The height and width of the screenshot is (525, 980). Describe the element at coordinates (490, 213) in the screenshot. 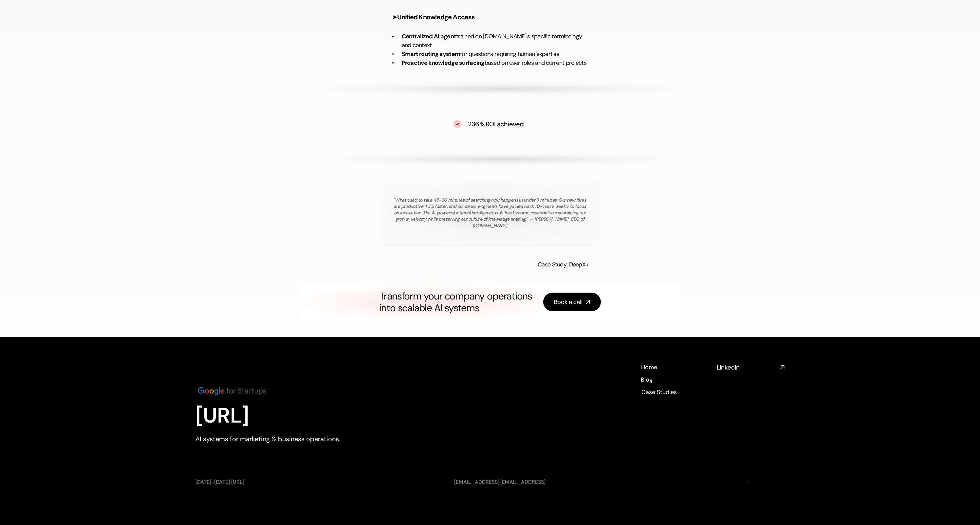

I see `p: "What used to take 45-60 minutes of searching now happens in under 5 minutes. Our new hires are p...` at that location.